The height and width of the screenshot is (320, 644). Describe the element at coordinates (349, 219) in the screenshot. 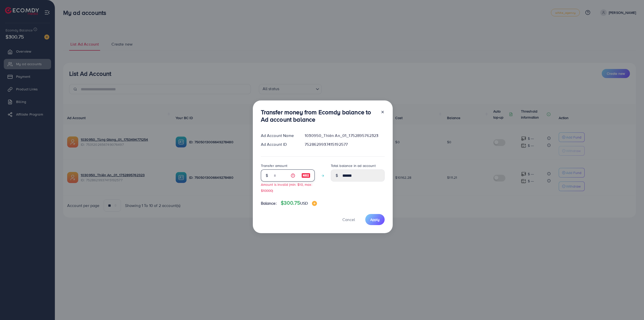

I see `span: Cancel` at that location.